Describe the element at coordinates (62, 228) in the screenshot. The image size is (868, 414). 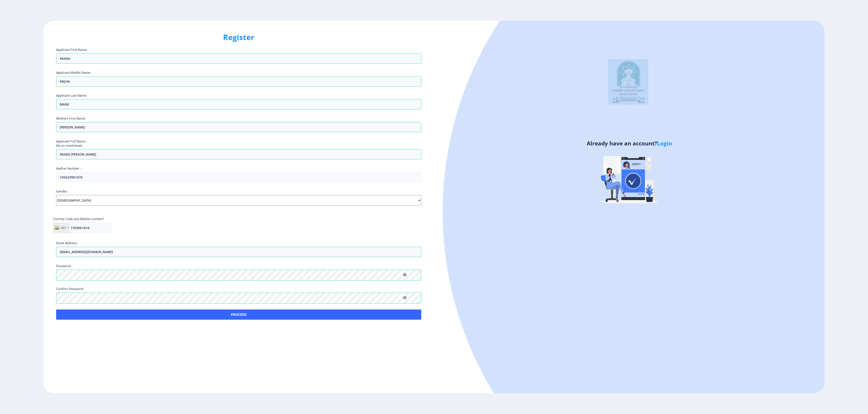
I see `div: India (भारत): +91` at that location.